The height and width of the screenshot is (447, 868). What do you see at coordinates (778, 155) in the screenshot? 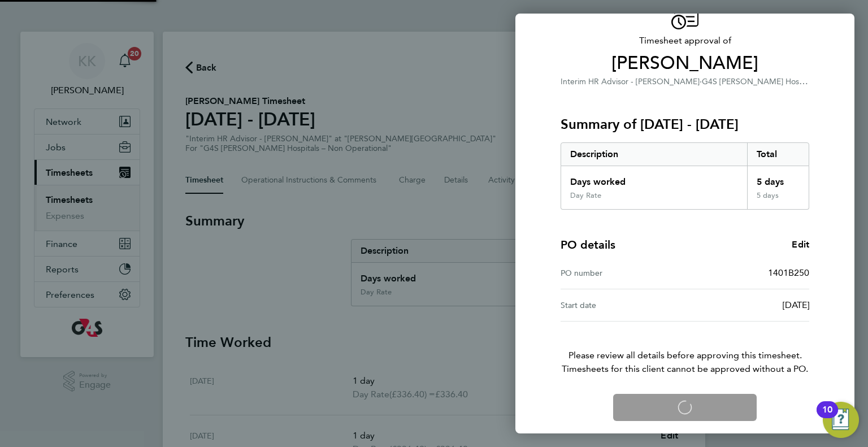
I see `div: Total` at bounding box center [778, 155].